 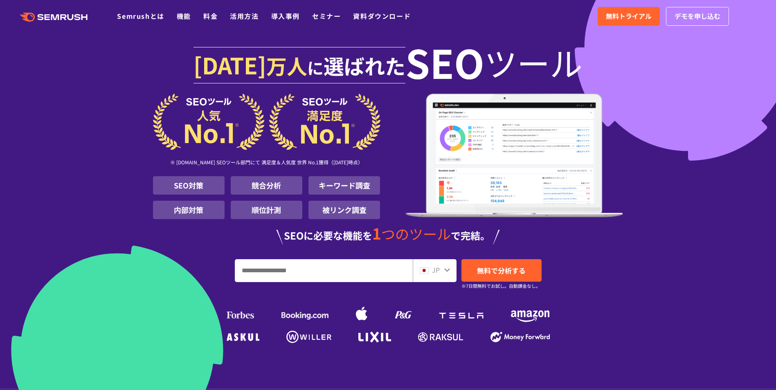 I want to click on input: URL、キーワードを入力してください, so click(x=323, y=271).